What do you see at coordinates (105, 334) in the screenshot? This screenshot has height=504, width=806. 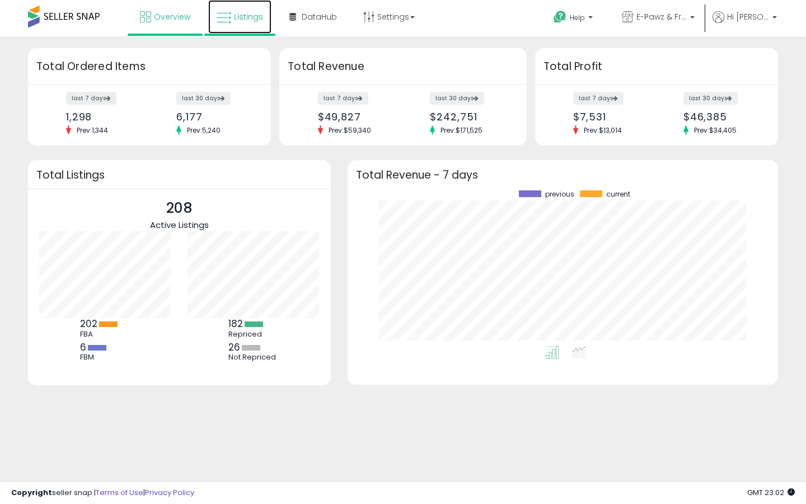 I see `div: FBA` at bounding box center [105, 334].